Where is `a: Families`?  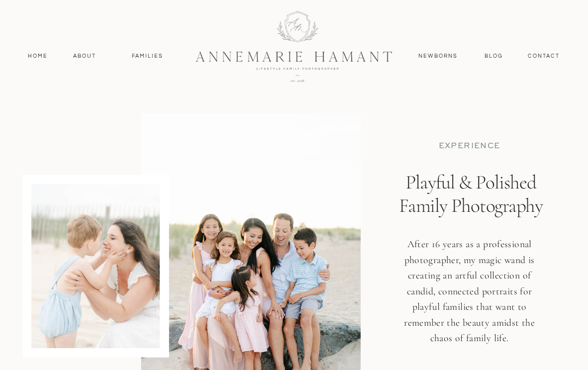
a: Families is located at coordinates (147, 56).